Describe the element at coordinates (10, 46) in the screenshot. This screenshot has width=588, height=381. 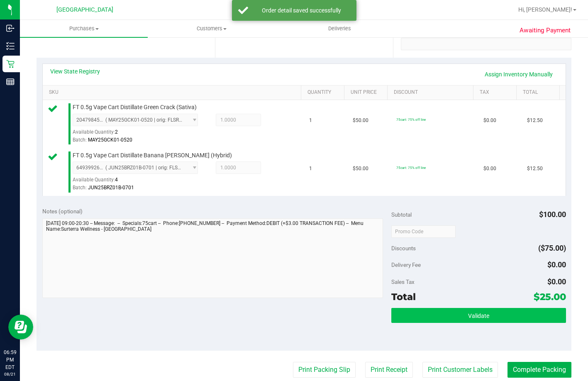
I see `inline-svg: Inventory` at that location.